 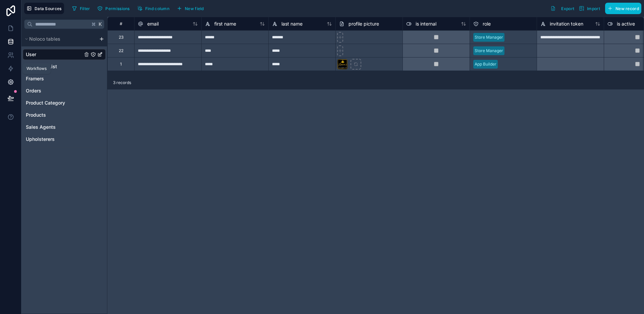 What do you see at coordinates (154, 9) in the screenshot?
I see `button: Find column` at bounding box center [154, 9].